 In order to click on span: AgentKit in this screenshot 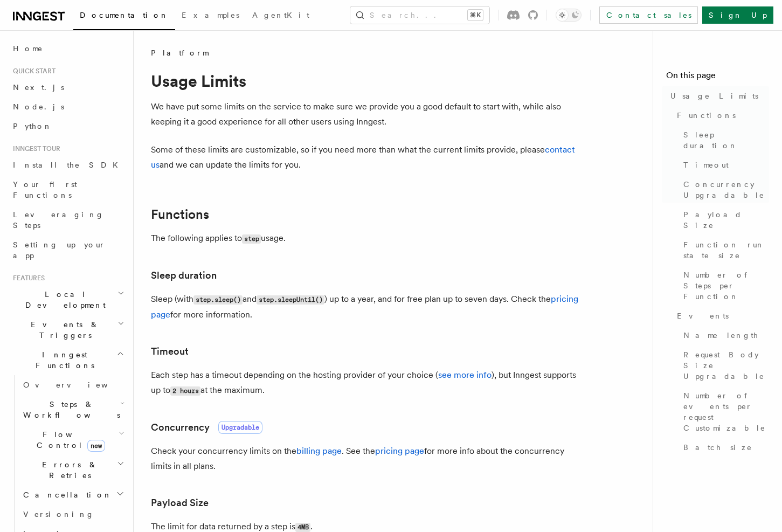, I will do `click(281, 15)`.